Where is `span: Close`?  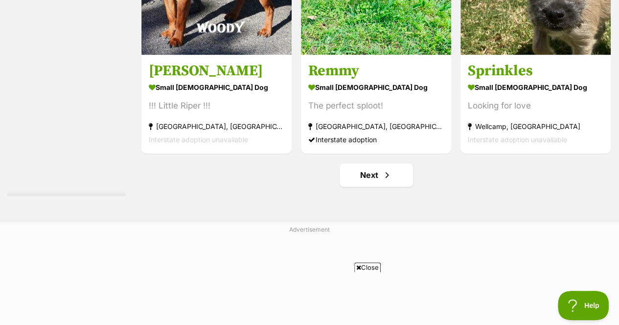 span: Close is located at coordinates (367, 268).